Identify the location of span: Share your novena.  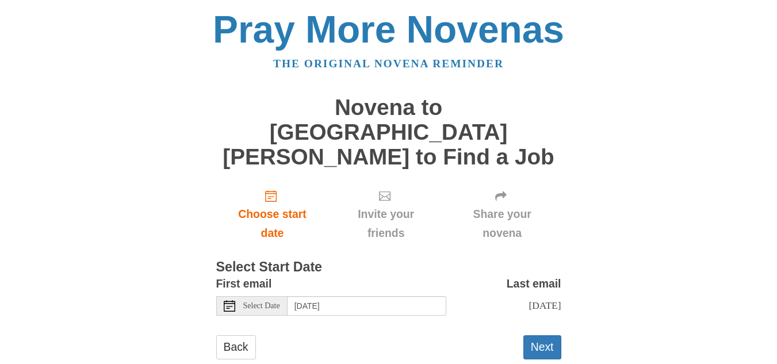
(502, 224).